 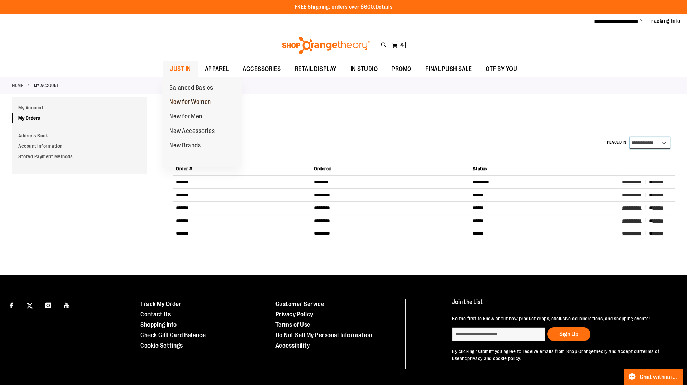 I want to click on a: ACCESSORIES, so click(x=261, y=69).